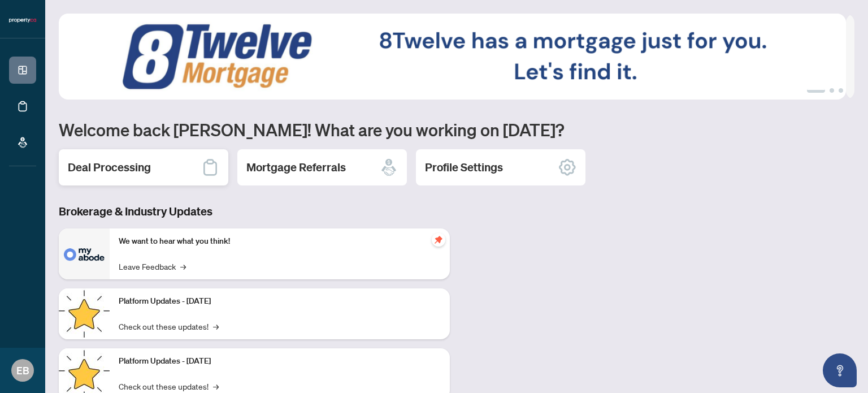  I want to click on img: We want to hear what you think!, so click(84, 254).